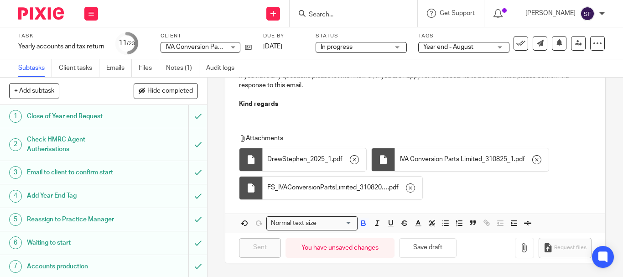 Image resolution: width=623 pixels, height=277 pixels. I want to click on label: Due by, so click(284, 36).